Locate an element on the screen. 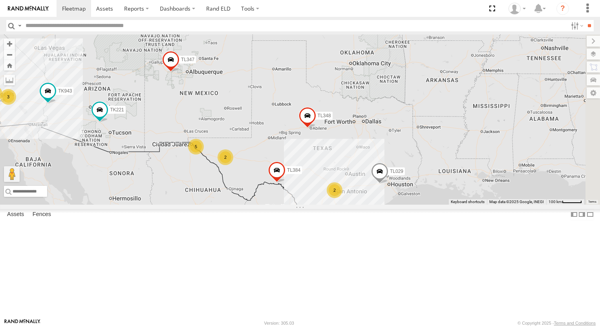 Image resolution: width=600 pixels, height=327 pixels. span: TK943 is located at coordinates (65, 91).